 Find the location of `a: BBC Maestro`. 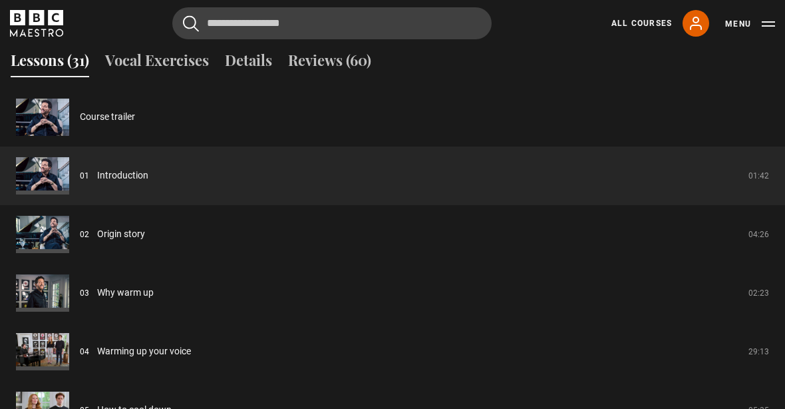

a: BBC Maestro is located at coordinates (37, 23).